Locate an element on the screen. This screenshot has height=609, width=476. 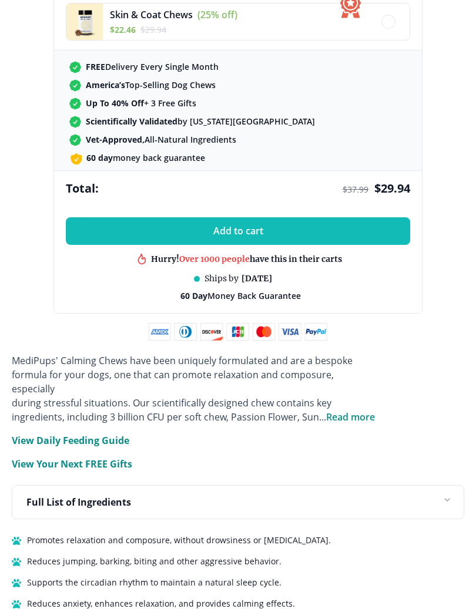
span: Total: is located at coordinates (82, 188).